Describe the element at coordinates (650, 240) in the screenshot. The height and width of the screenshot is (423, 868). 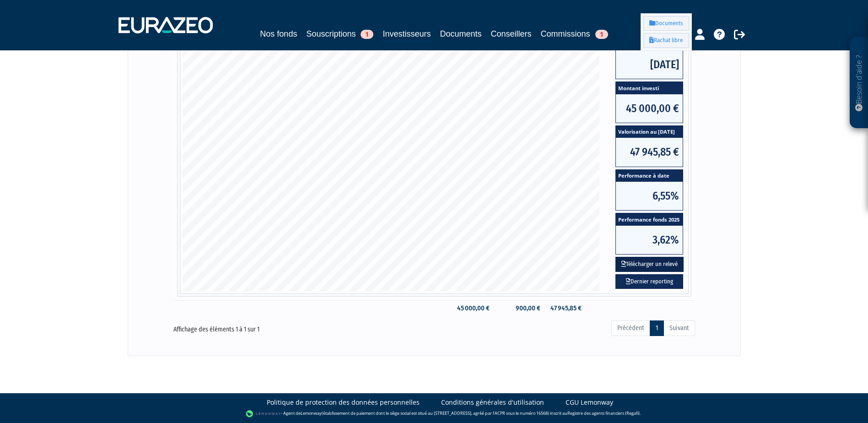
I see `span: 3,62%` at that location.